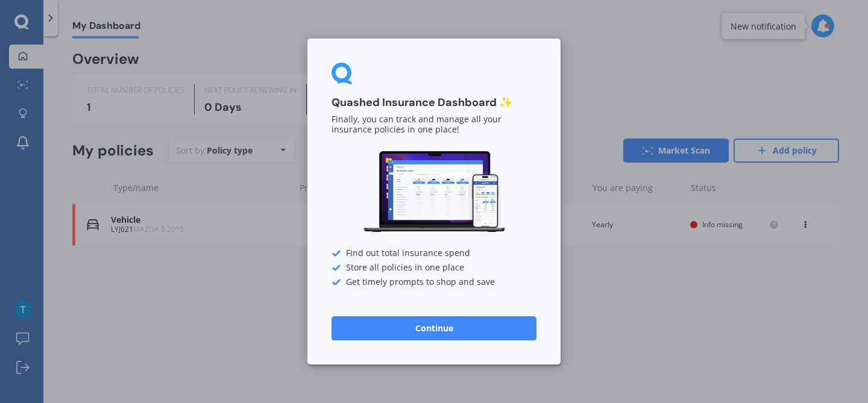  What do you see at coordinates (434, 103) in the screenshot?
I see `h3: Quashed Insurance Dashboard ✨` at bounding box center [434, 103].